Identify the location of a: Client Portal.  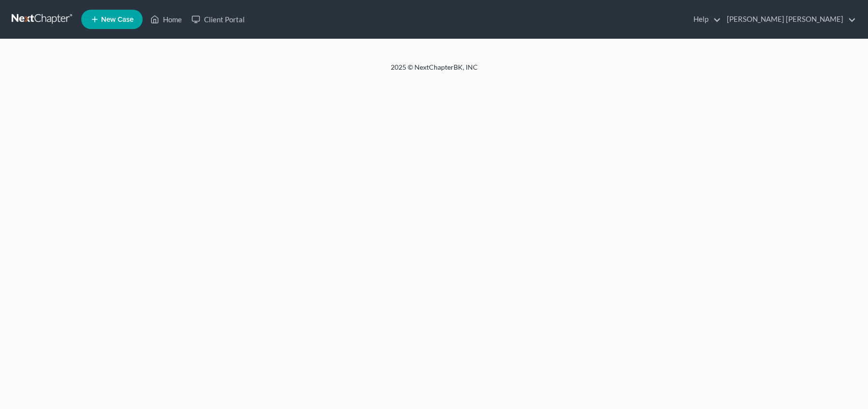
(218, 19).